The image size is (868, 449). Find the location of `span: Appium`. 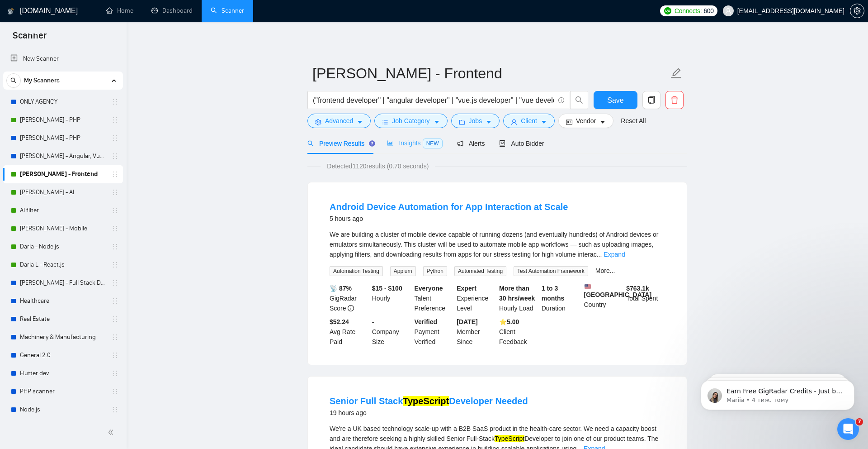

span: Appium is located at coordinates (403, 271).